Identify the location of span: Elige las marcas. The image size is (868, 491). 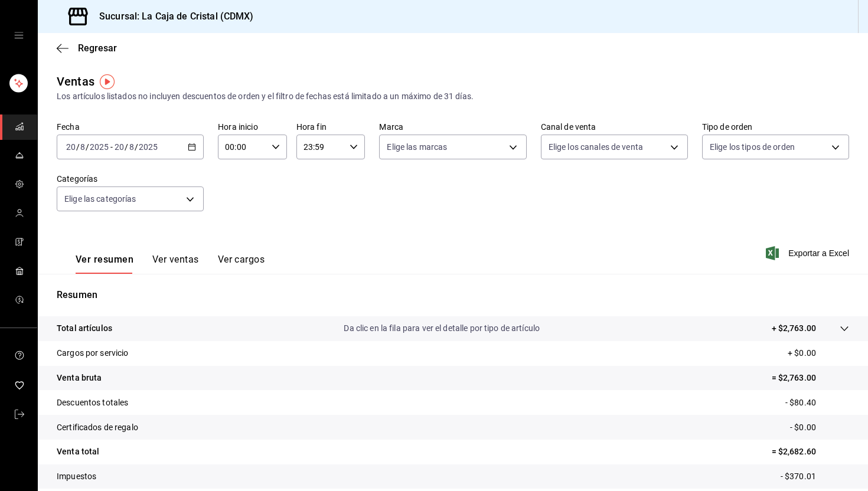
(417, 147).